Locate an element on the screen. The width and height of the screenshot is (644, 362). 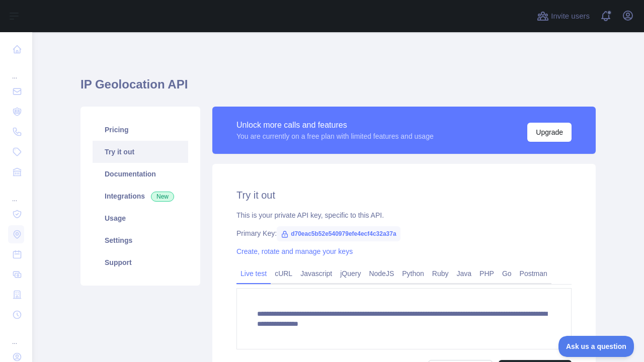
button: Upgrade is located at coordinates (549, 132).